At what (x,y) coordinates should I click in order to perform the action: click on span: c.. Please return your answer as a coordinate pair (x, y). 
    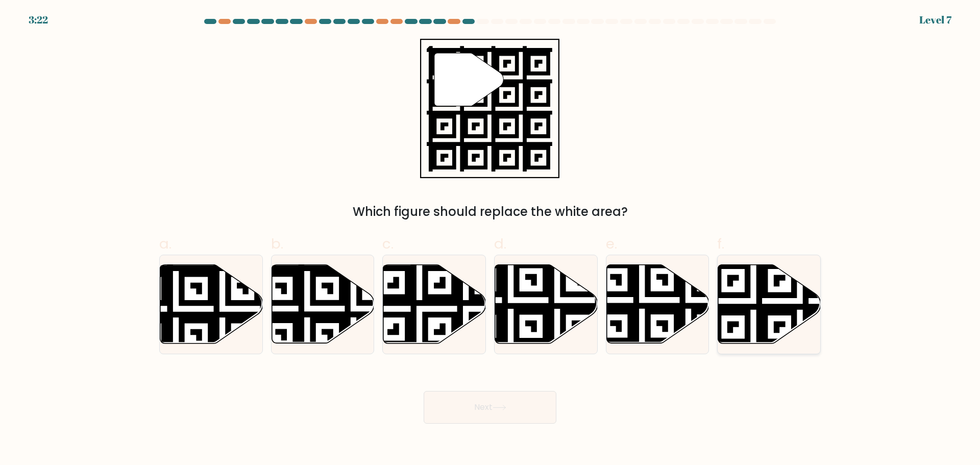
    Looking at the image, I should click on (388, 243).